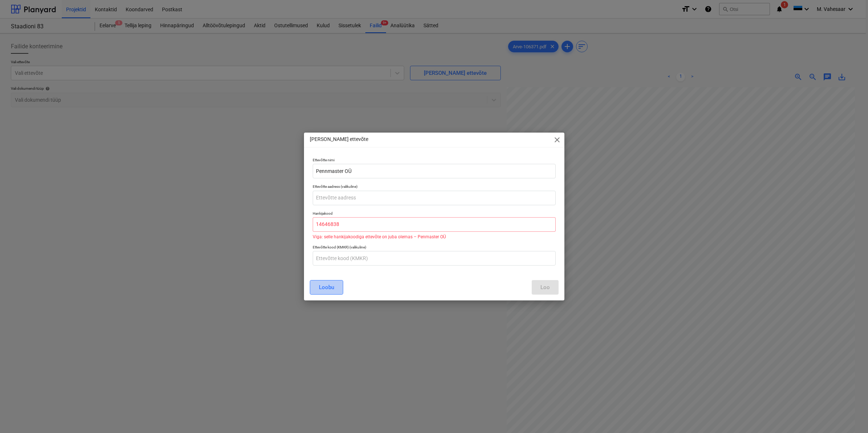 Image resolution: width=868 pixels, height=433 pixels. I want to click on p: Ettevõtte nimi, so click(434, 161).